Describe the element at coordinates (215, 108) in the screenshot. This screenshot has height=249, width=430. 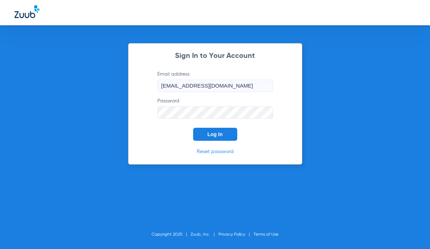
I see `label: Password` at that location.